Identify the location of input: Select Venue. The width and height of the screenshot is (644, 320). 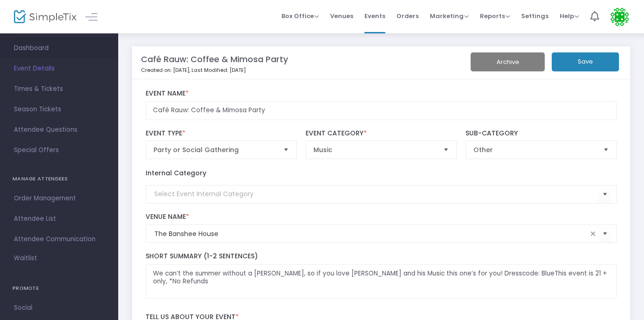
(371, 234).